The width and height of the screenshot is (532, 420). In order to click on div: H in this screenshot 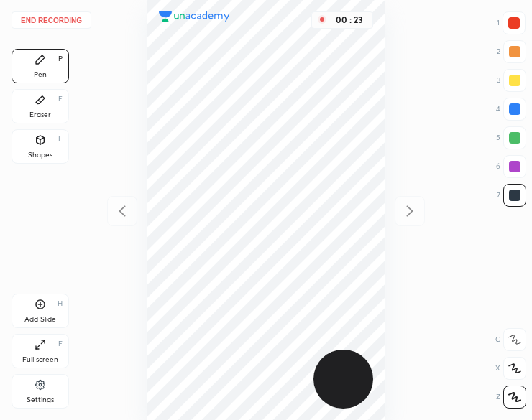, I will do `click(60, 304)`.